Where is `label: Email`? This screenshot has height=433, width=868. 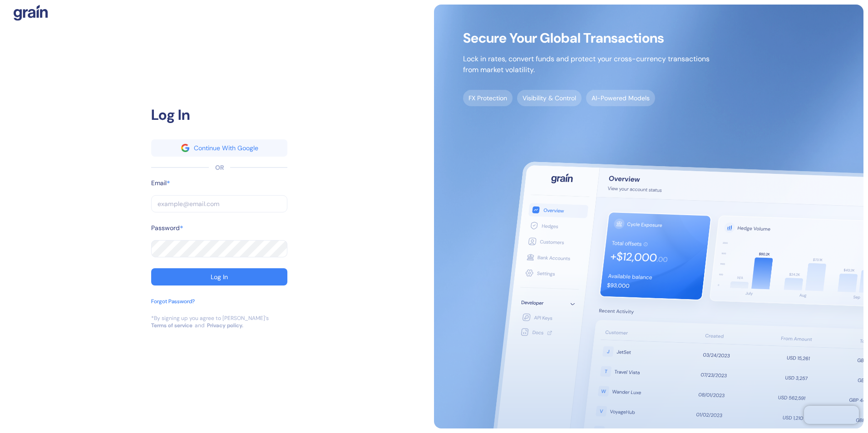 label: Email is located at coordinates (159, 183).